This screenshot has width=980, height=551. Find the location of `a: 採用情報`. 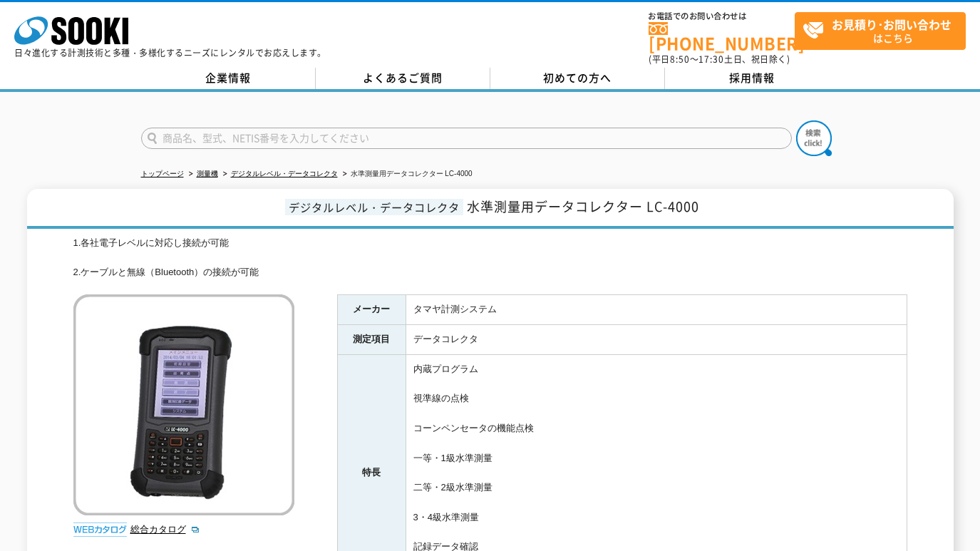

a: 採用情報 is located at coordinates (752, 79).